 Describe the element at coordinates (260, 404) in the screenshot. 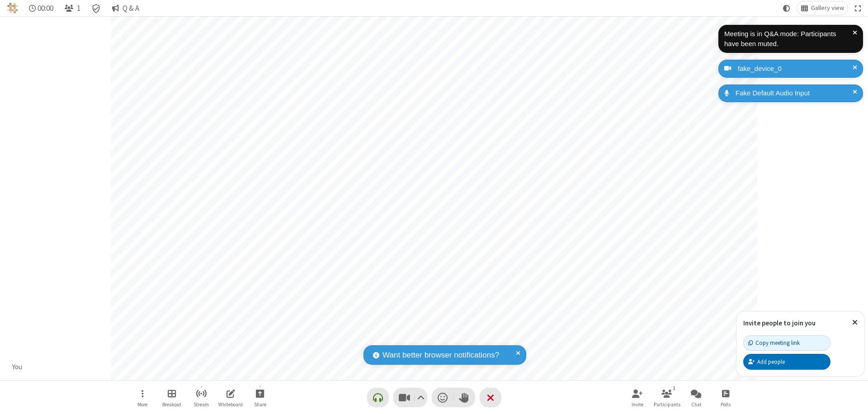

I see `span: Share` at that location.